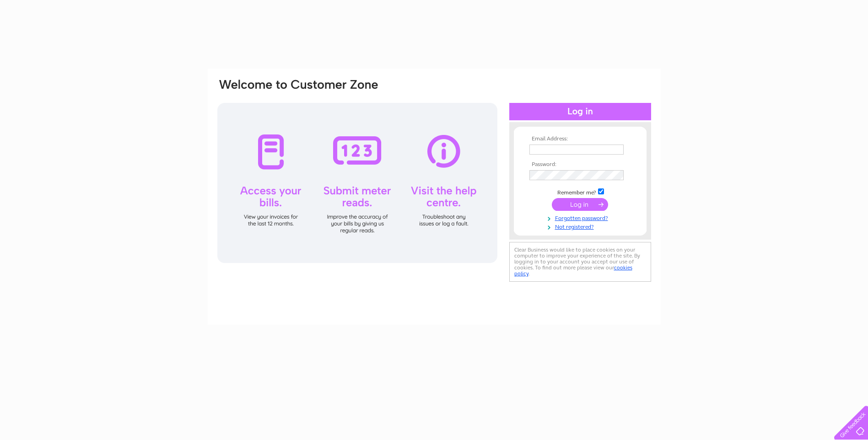 This screenshot has height=440, width=868. Describe the element at coordinates (580, 139) in the screenshot. I see `th: Email Address:` at that location.